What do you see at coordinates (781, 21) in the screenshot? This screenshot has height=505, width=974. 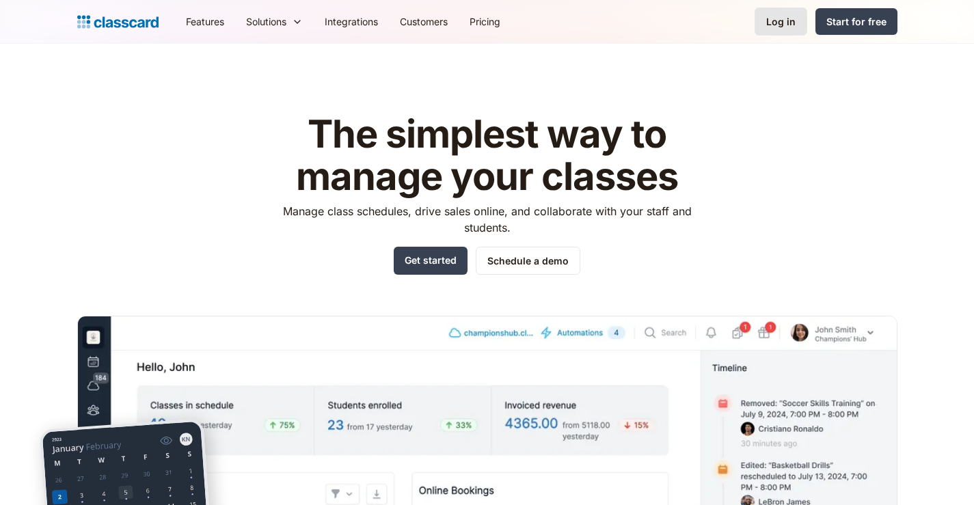 I see `a: Log in` at bounding box center [781, 21].